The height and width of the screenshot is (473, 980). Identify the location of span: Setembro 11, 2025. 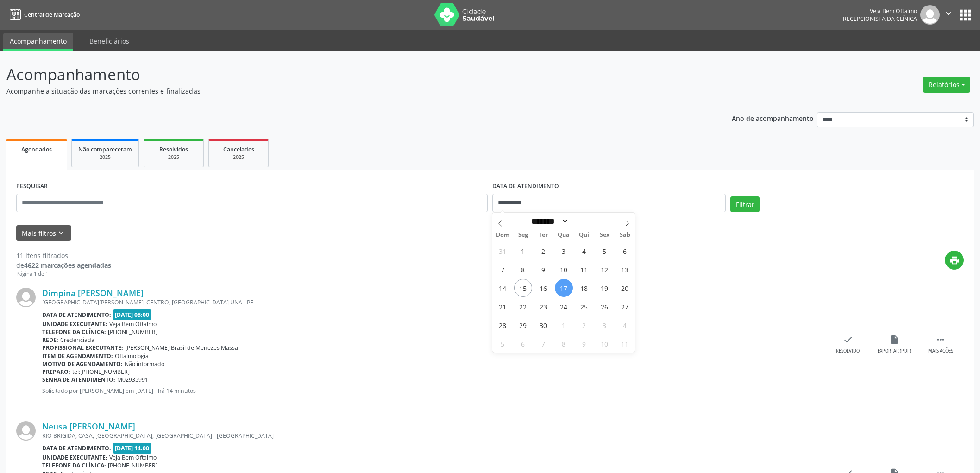
(584, 269).